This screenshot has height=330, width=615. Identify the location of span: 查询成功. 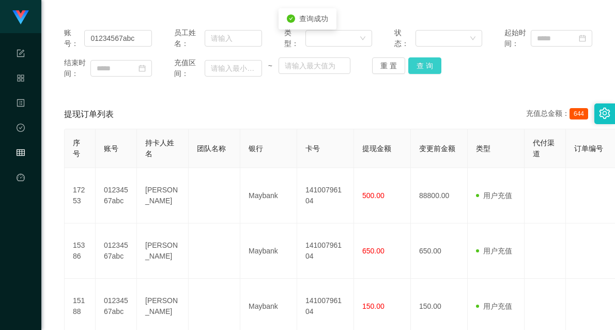
(314, 19).